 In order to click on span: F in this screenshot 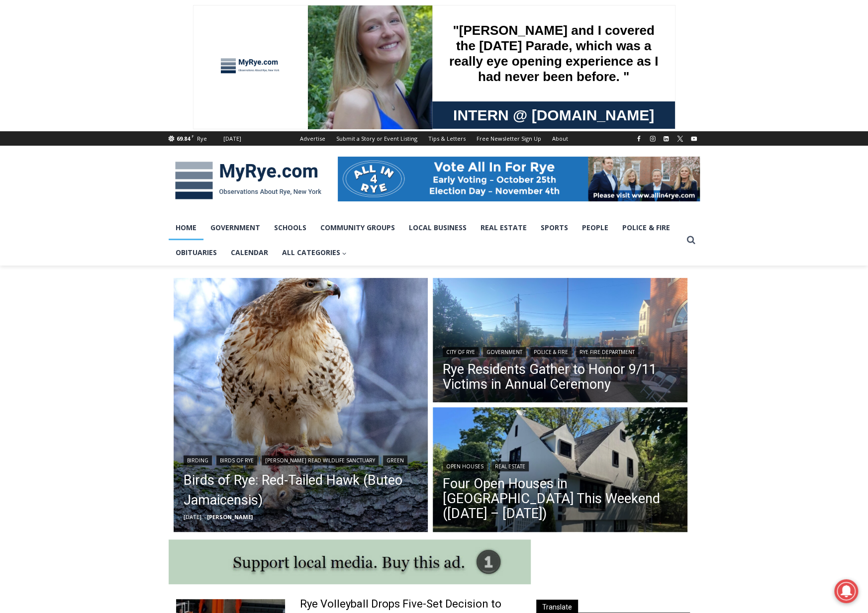, I will do `click(192, 136)`.